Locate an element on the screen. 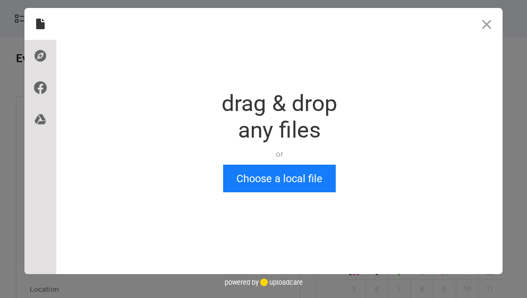 This screenshot has height=298, width=527. div: Local Files is located at coordinates (40, 24).